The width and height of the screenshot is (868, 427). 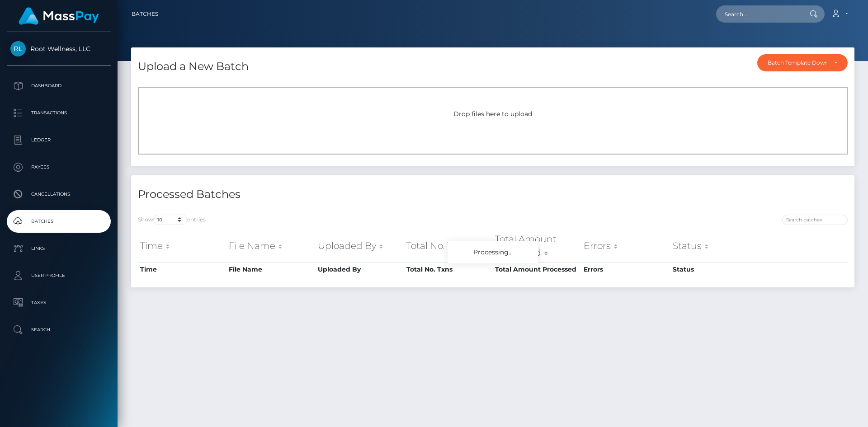 What do you see at coordinates (59, 221) in the screenshot?
I see `p: Batches` at bounding box center [59, 221].